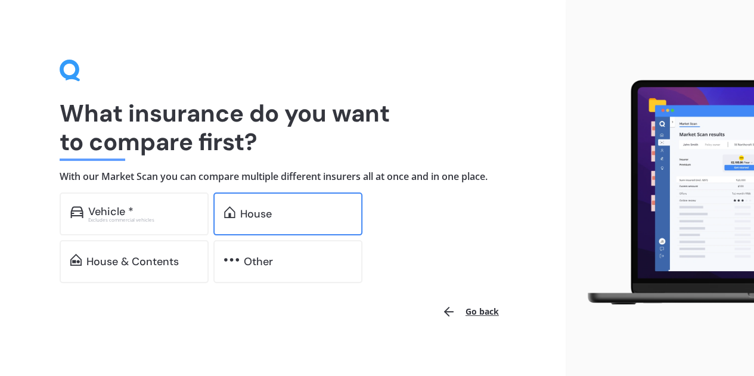 The image size is (754, 376). Describe the element at coordinates (664, 192) in the screenshot. I see `img: laptop.webp` at that location.